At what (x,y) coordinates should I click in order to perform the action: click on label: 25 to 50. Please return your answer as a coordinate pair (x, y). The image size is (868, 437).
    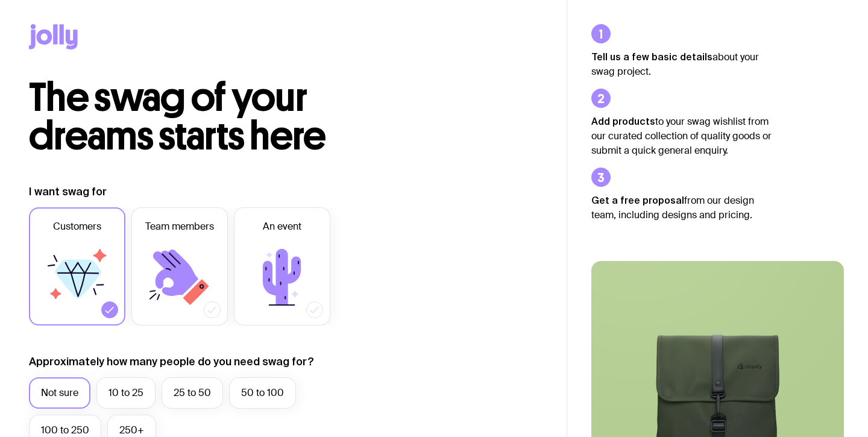
    Looking at the image, I should click on (193, 393).